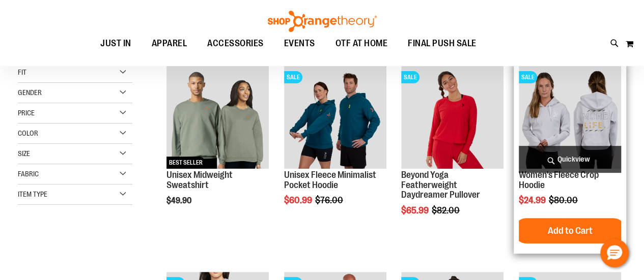 This screenshot has width=644, height=280. What do you see at coordinates (33, 194) in the screenshot?
I see `span: Item Type` at bounding box center [33, 194].